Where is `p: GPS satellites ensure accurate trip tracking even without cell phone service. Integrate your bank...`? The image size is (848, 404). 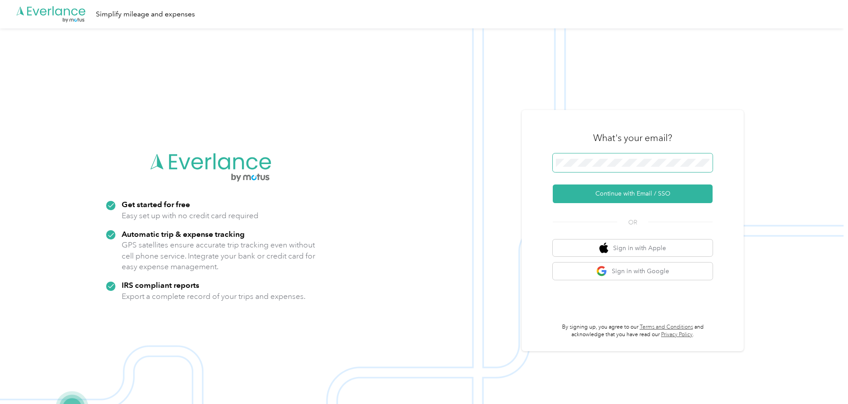
p: GPS satellites ensure accurate trip tracking even without cell phone service. Integrate your bank... is located at coordinates (218, 256).